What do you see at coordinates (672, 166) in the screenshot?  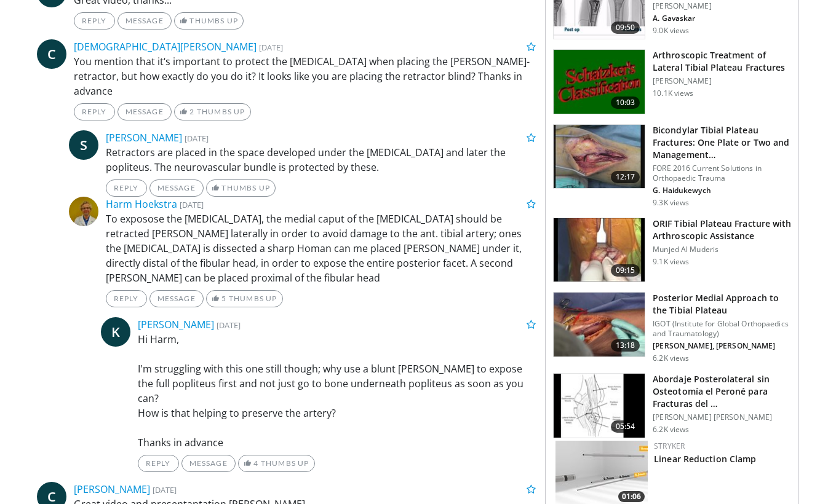 I see `a: 12:17 Bicondylar Tibial Plateau Fractures: One Plate or Two and Management… FORE 2016 Current Sol...` at bounding box center [672, 166].